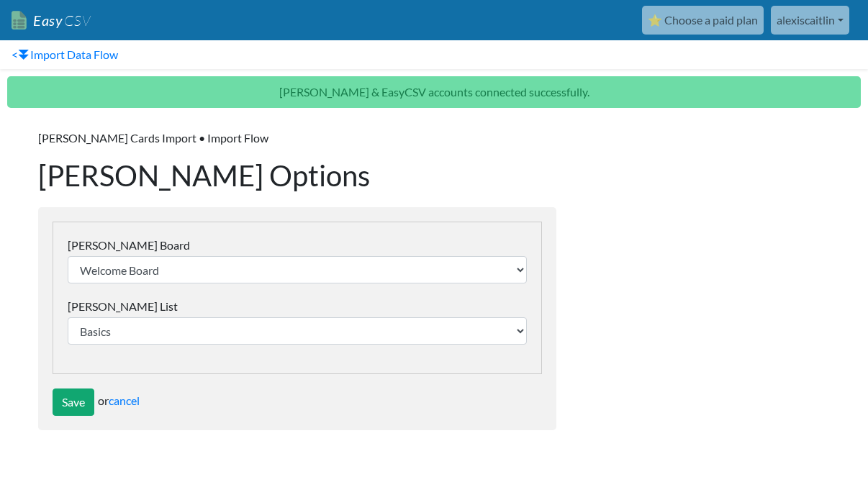 The height and width of the screenshot is (500, 868). Describe the element at coordinates (702, 20) in the screenshot. I see `a: ⭐ Choose a paid plan` at that location.